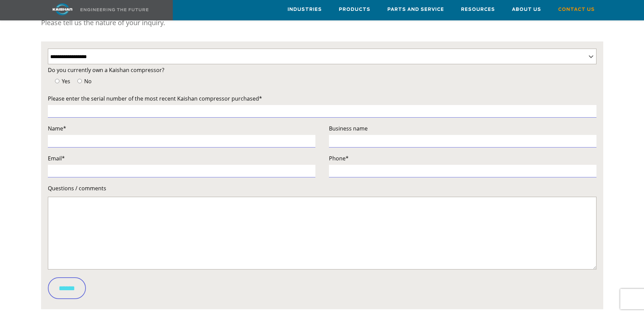  I want to click on label: Do you currently own a Kaishan compressor?, so click(322, 70).